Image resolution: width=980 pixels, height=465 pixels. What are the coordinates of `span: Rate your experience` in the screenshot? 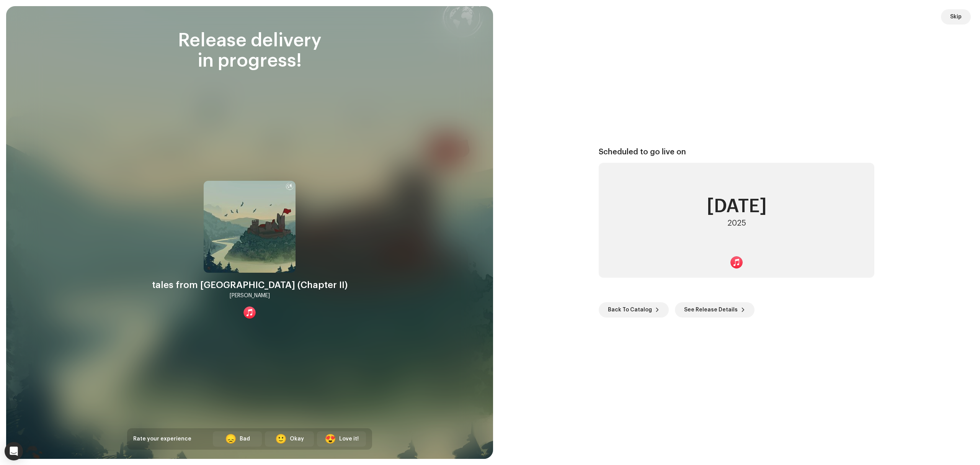 It's located at (162, 439).